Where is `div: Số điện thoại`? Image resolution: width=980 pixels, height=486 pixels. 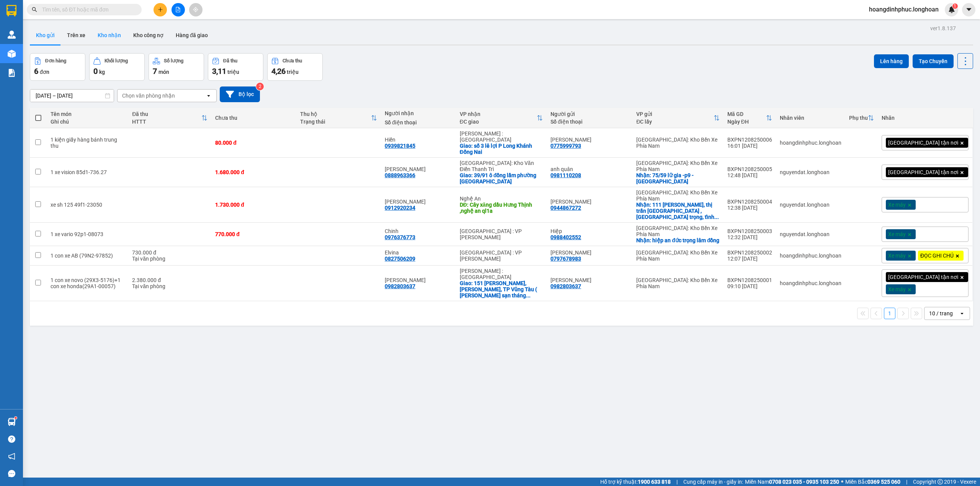
div: Số điện thoại is located at coordinates (590, 122).